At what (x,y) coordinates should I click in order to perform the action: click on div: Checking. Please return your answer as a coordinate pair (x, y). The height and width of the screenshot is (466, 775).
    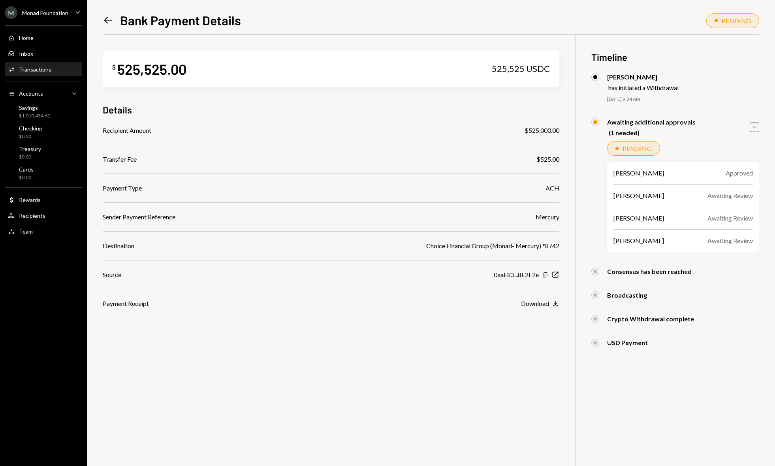
    Looking at the image, I should click on (30, 128).